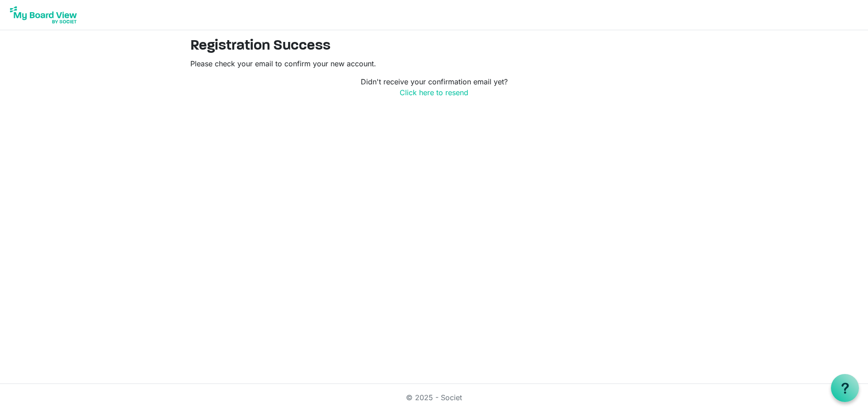 The height and width of the screenshot is (411, 868). I want to click on img: My Board View Logo, so click(43, 15).